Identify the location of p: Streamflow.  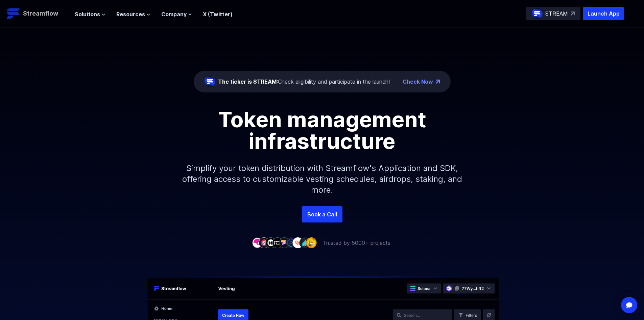
(40, 13).